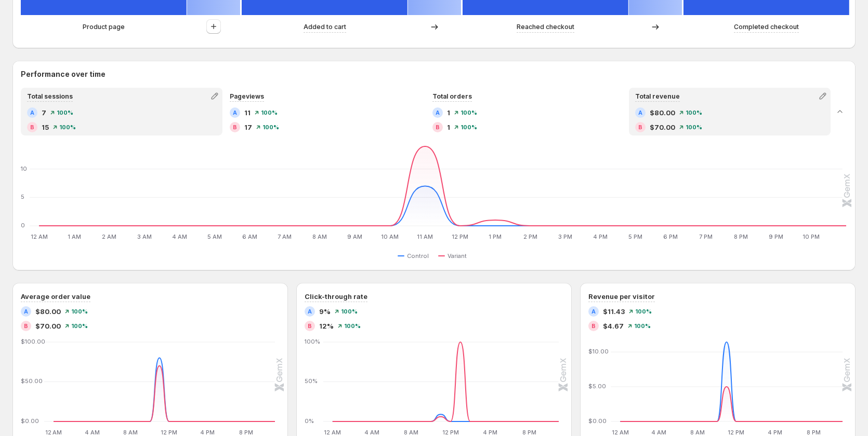 Image resolution: width=868 pixels, height=436 pixels. I want to click on text: $100.00, so click(32, 342).